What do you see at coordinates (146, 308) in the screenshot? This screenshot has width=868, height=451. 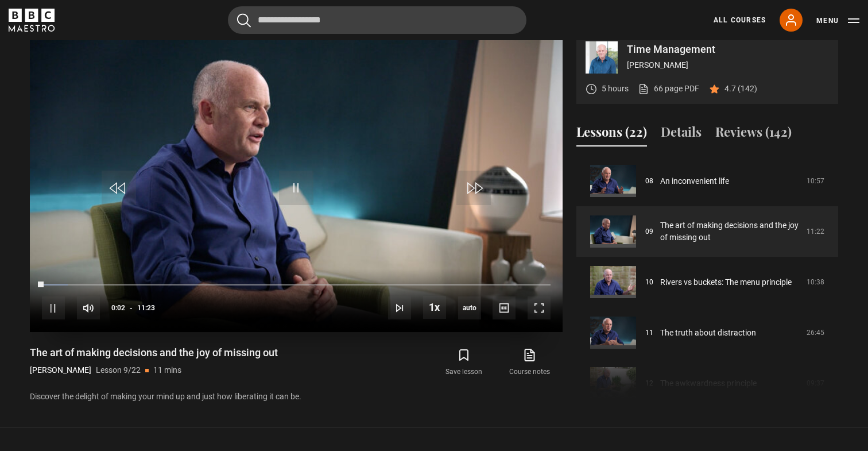 I see `span: 11:23` at bounding box center [146, 308].